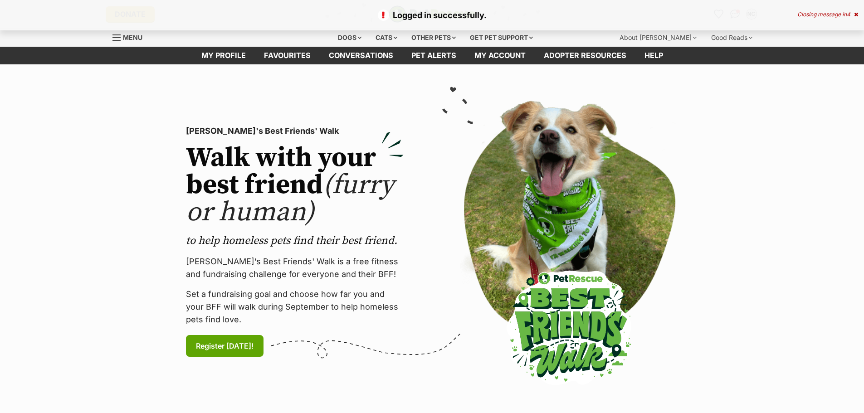  I want to click on a: Help, so click(653, 55).